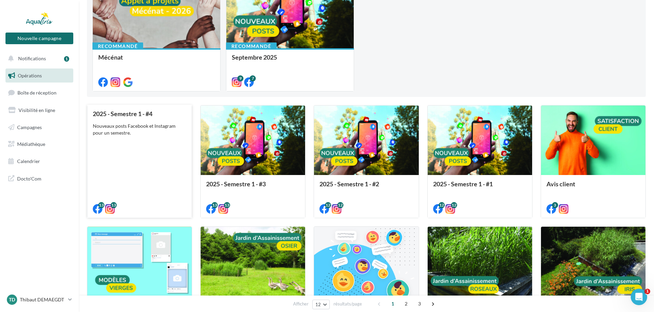 The width and height of the screenshot is (654, 312). What do you see at coordinates (406, 304) in the screenshot?
I see `span: 2` at bounding box center [406, 304].